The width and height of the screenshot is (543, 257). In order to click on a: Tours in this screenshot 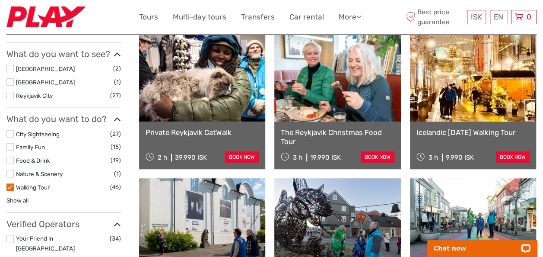, I will do `click(149, 17)`.